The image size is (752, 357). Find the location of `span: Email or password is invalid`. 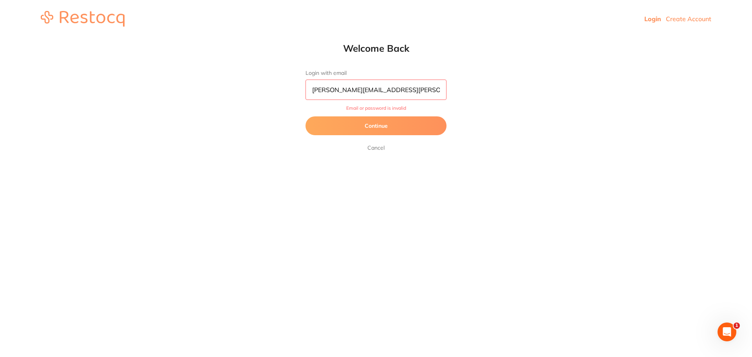

span: Email or password is invalid is located at coordinates (376, 108).